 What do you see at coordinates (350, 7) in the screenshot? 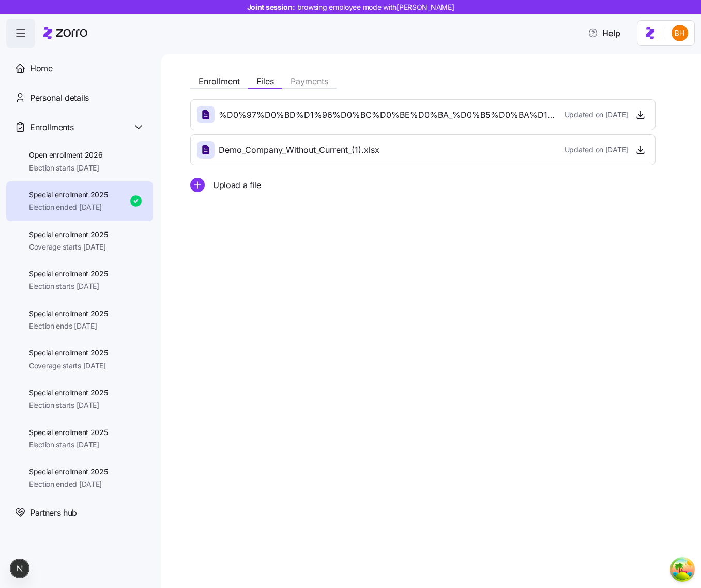
I see `span: Joint session:` at bounding box center [350, 7].